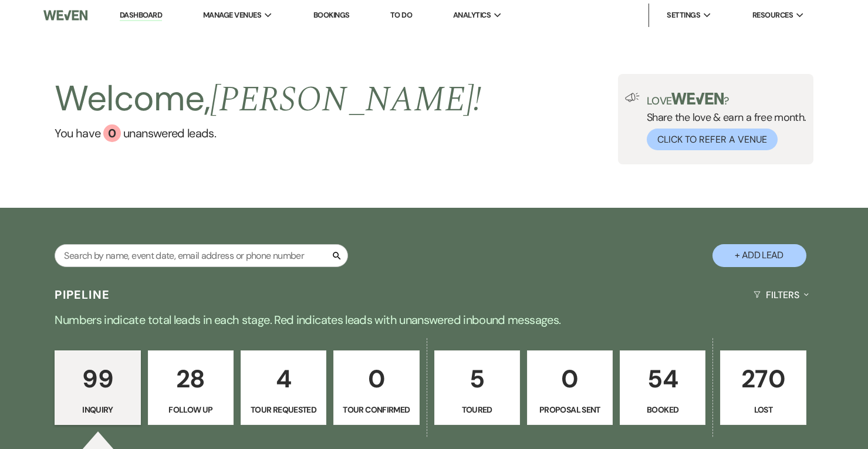  What do you see at coordinates (570, 388) in the screenshot?
I see `a: 0Proposal Sent` at bounding box center [570, 388].